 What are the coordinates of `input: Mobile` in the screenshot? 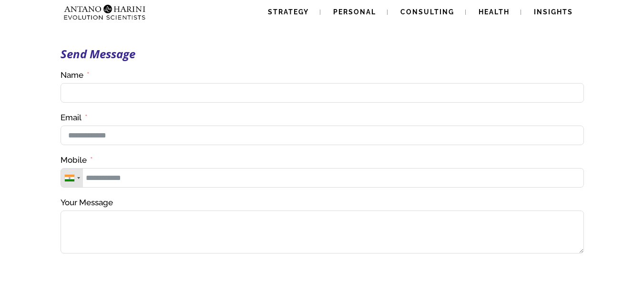 It's located at (322, 177).